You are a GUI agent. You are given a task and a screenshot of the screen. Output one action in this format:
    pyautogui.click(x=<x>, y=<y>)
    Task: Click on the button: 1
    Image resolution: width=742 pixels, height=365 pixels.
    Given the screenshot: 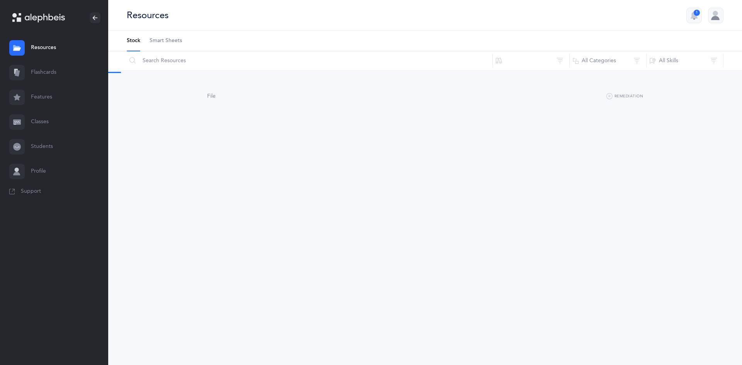 What is the action you would take?
    pyautogui.click(x=695, y=15)
    